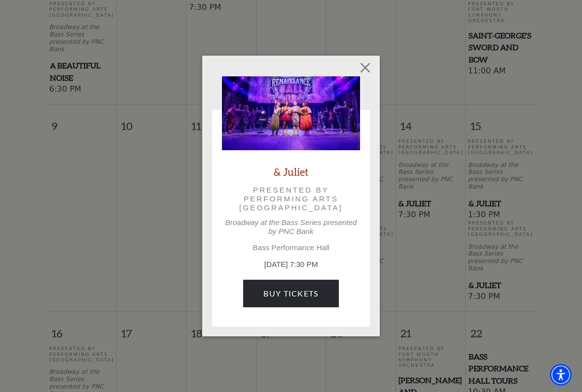 The width and height of the screenshot is (582, 392). What do you see at coordinates (291, 171) in the screenshot?
I see `a: & Juliet` at bounding box center [291, 171].